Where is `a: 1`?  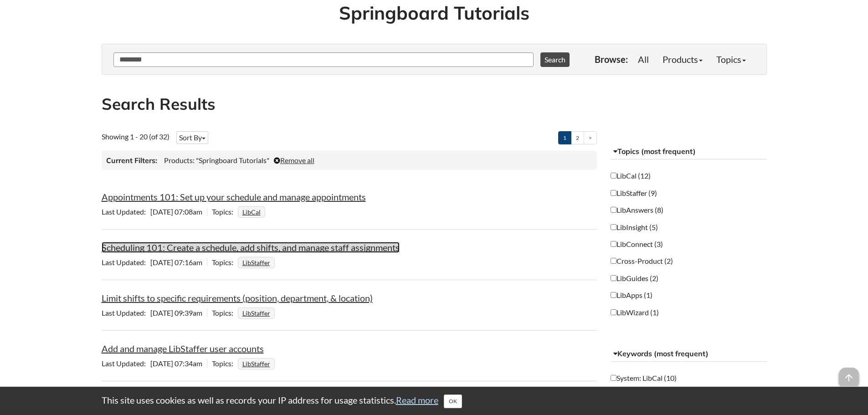
a: 1 is located at coordinates (565, 137).